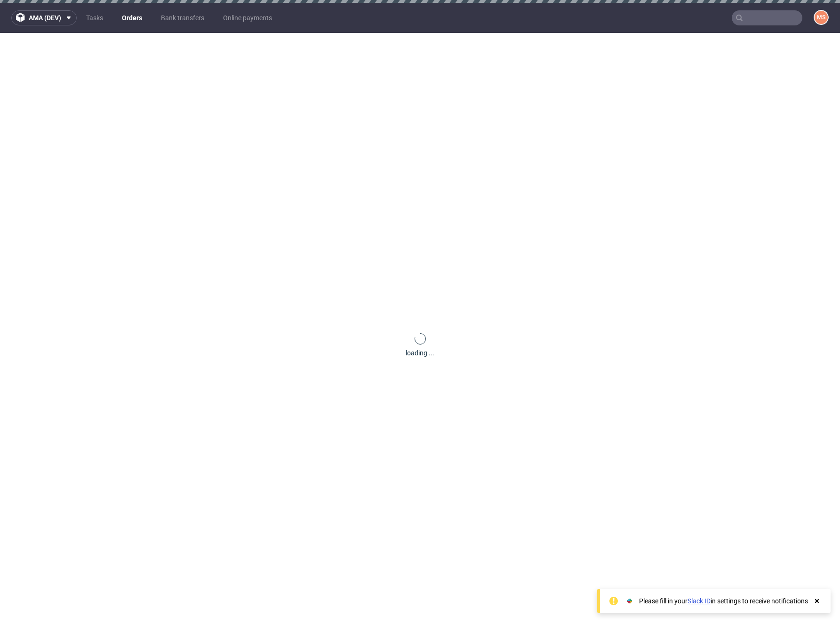  Describe the element at coordinates (247, 18) in the screenshot. I see `a: Online payments` at that location.